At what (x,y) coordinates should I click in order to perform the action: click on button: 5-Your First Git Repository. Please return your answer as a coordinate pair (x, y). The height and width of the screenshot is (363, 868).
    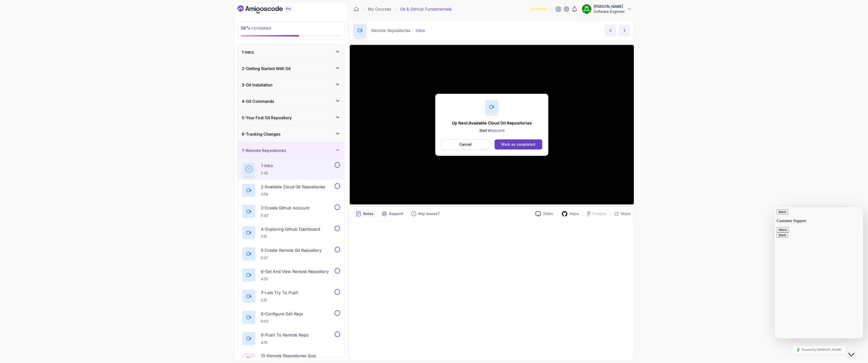
    Looking at the image, I should click on (291, 118).